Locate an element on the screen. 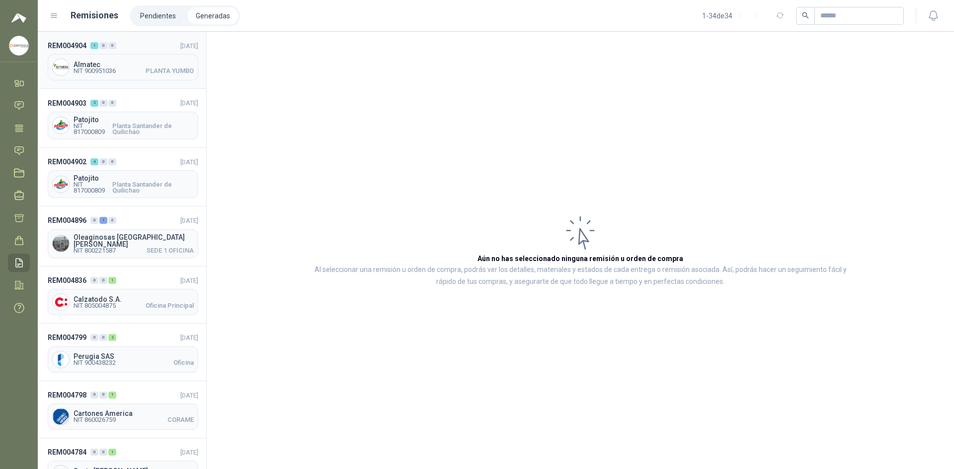 The image size is (954, 469). span: REM004896 is located at coordinates (67, 221).